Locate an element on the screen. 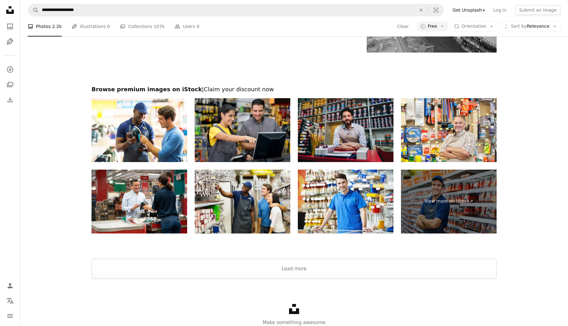 Image resolution: width=568 pixels, height=326 pixels. a: Home — Unsplash is located at coordinates (10, 11).